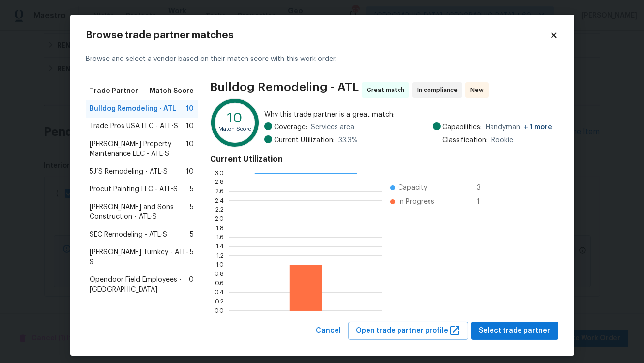 The width and height of the screenshot is (644, 363). I want to click on span: 3, so click(485, 188).